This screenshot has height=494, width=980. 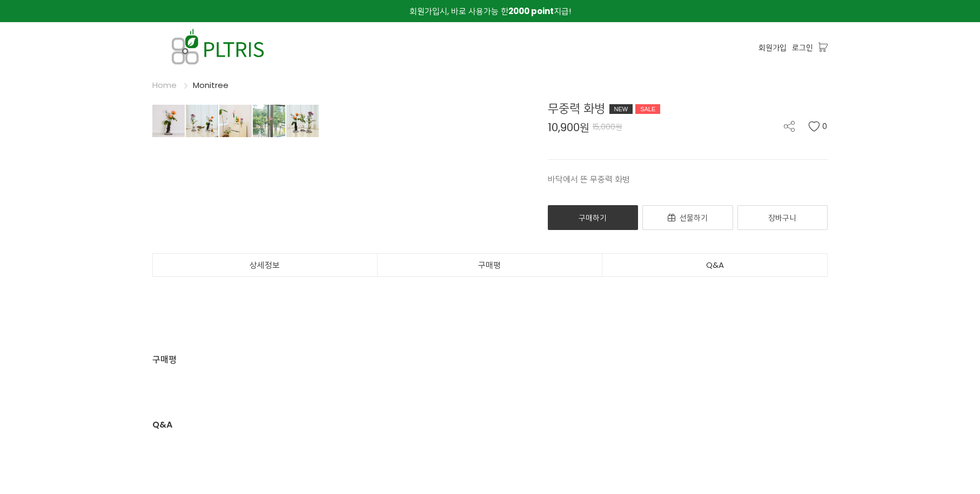 I want to click on a: 로그인, so click(x=802, y=47).